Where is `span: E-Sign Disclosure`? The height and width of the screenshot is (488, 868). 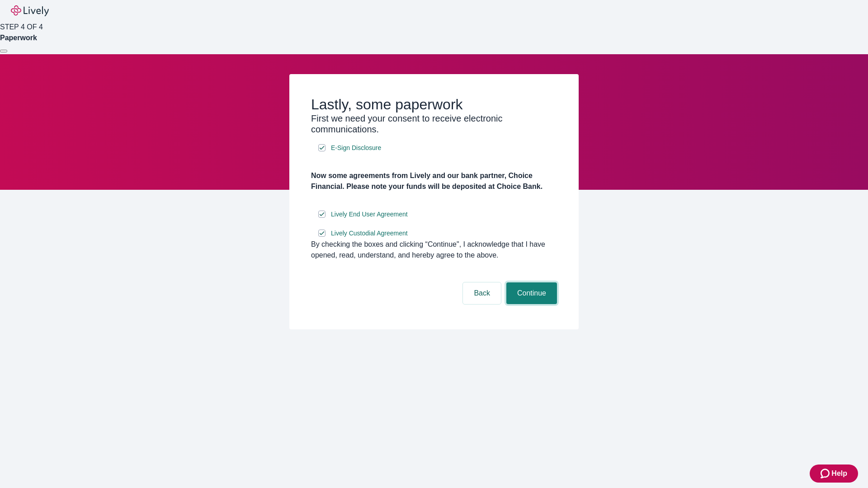 span: E-Sign Disclosure is located at coordinates (355, 148).